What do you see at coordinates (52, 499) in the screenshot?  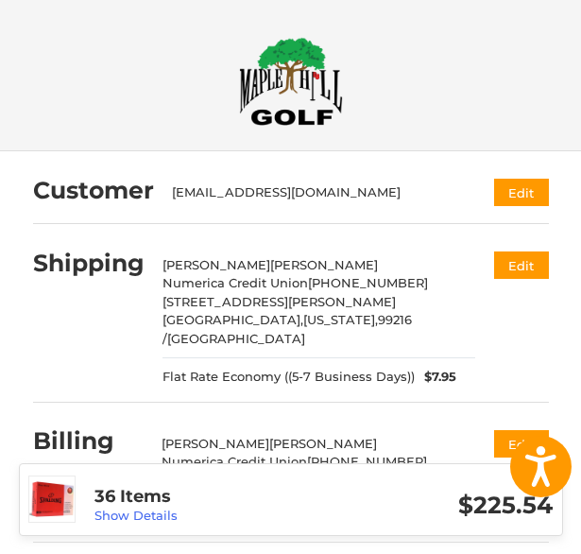 I see `img: Spalding Pure Speed Golf Balls` at bounding box center [52, 499].